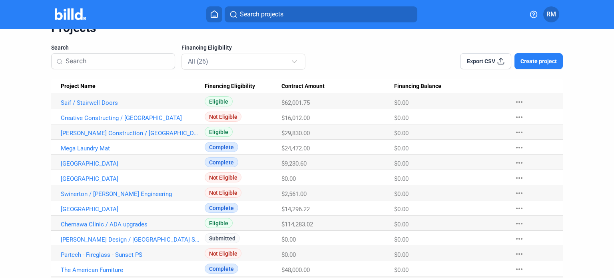 The width and height of the screenshot is (614, 278). Describe the element at coordinates (451, 86) in the screenshot. I see `div: Financing Balance` at that location.